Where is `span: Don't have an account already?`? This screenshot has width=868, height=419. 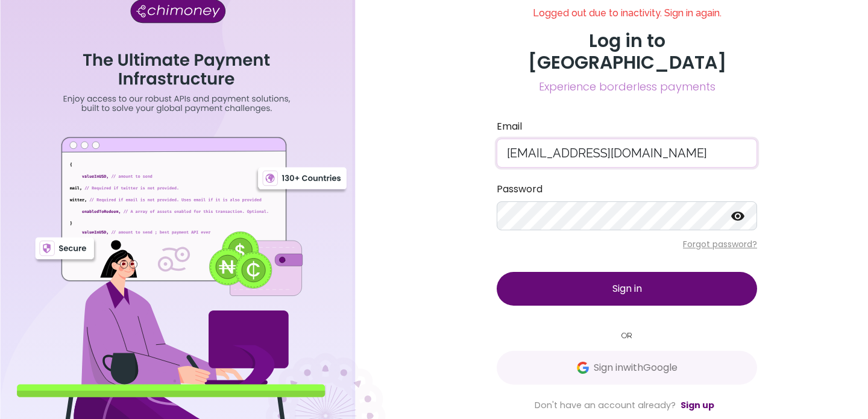 span: Don't have an account already? is located at coordinates (605, 405).